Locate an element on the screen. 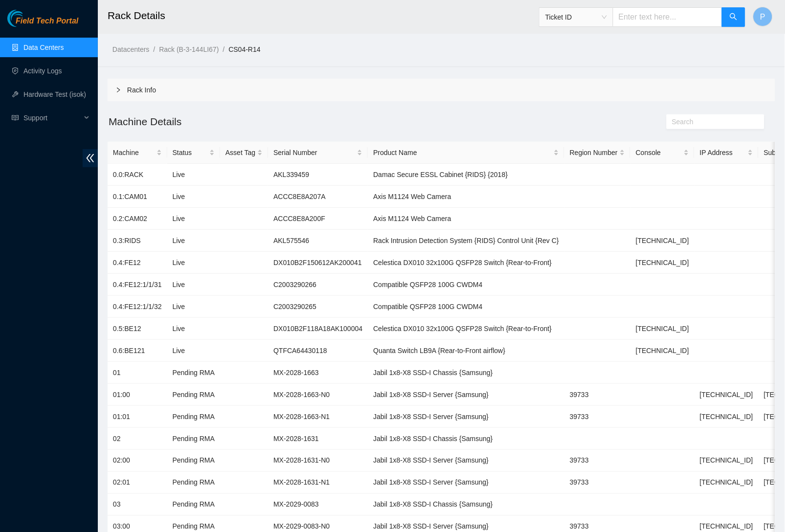 The height and width of the screenshot is (532, 785). a: Akamai TechnologiesField Tech Portal is located at coordinates (43, 24).